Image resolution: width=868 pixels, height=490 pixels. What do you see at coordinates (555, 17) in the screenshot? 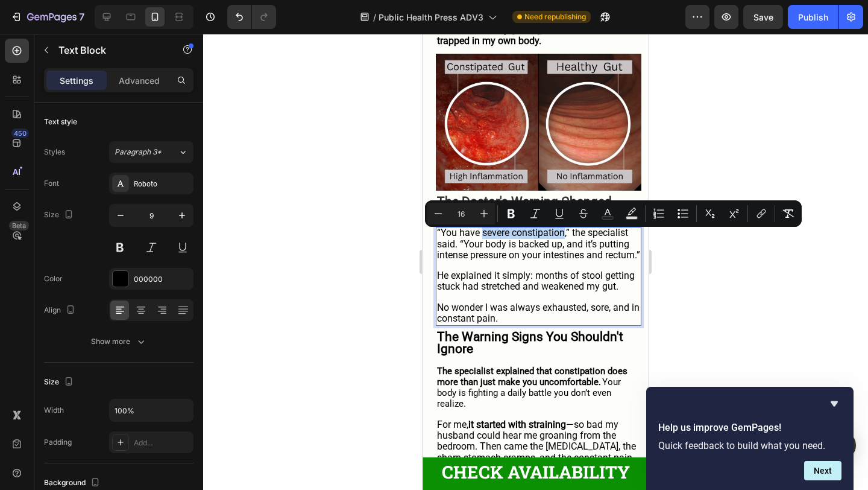
I see `span: Need republishing` at bounding box center [555, 17].